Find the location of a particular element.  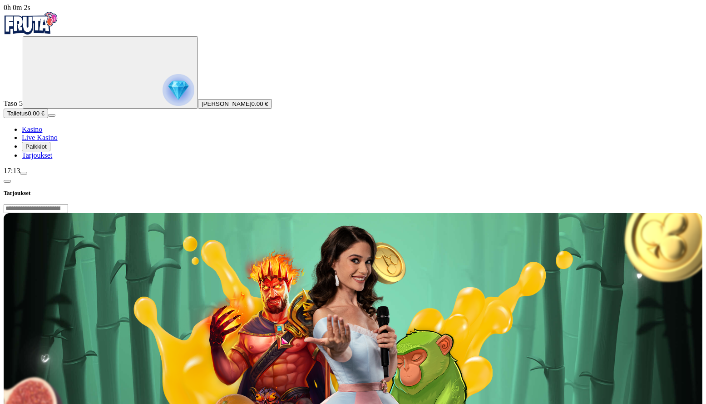

span: Taso 5 is located at coordinates (13, 103).